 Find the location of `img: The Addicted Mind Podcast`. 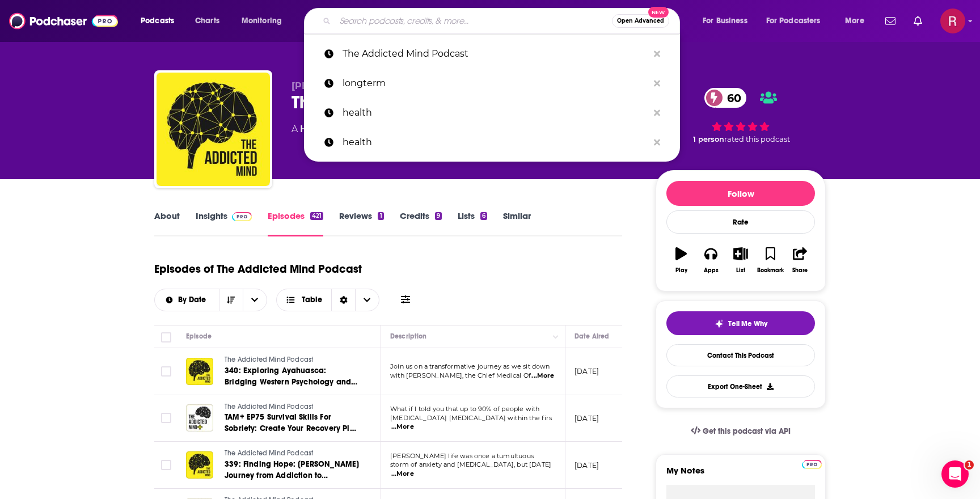

img: The Addicted Mind Podcast is located at coordinates (213, 129).